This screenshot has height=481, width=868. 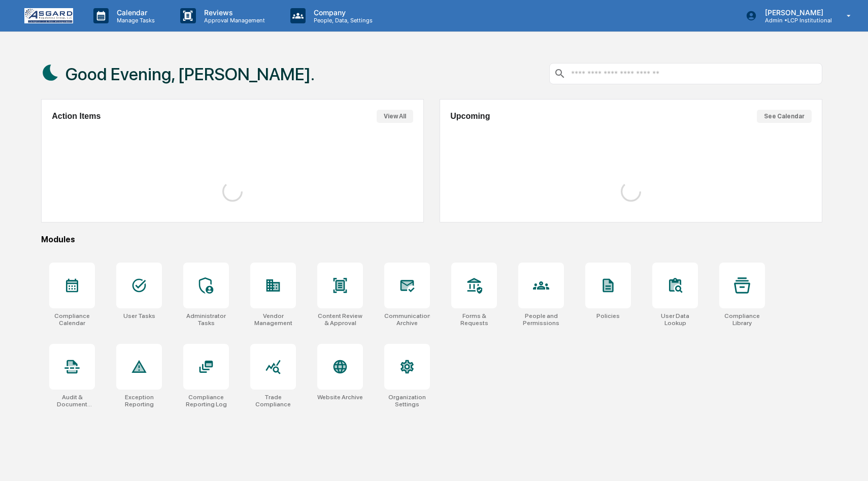 I want to click on div: Communications Archive, so click(x=407, y=320).